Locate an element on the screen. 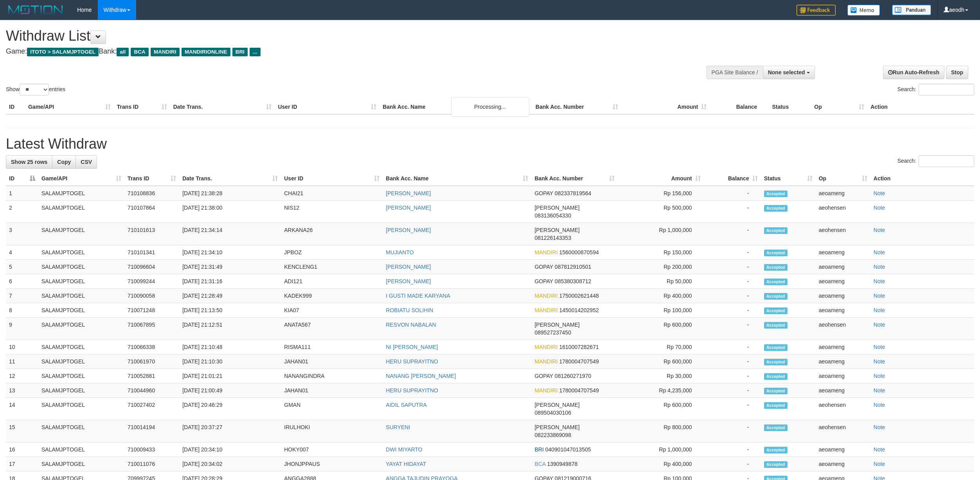  td: Rp 1,000,000 is located at coordinates (660, 449).